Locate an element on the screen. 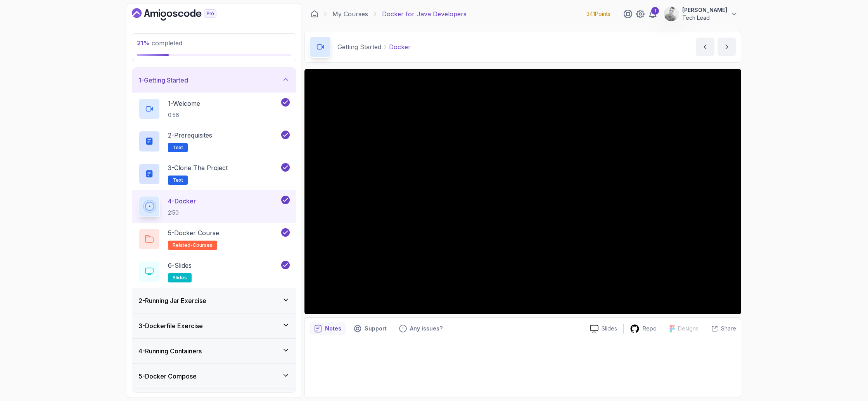  a: Slides is located at coordinates (603, 329).